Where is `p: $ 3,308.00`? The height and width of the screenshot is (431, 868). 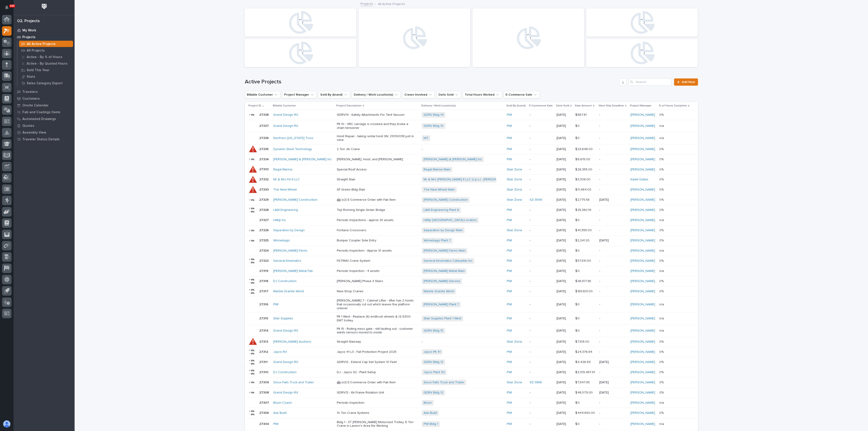
p: $ 3,308.00 is located at coordinates (583, 179).